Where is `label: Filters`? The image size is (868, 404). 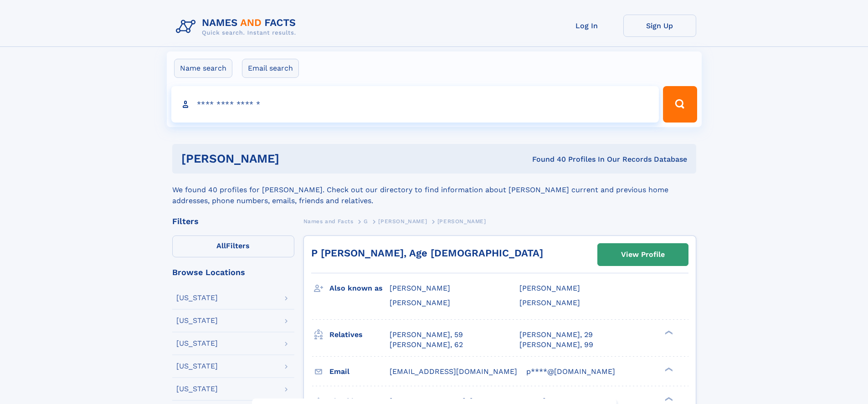
label: Filters is located at coordinates (233, 246).